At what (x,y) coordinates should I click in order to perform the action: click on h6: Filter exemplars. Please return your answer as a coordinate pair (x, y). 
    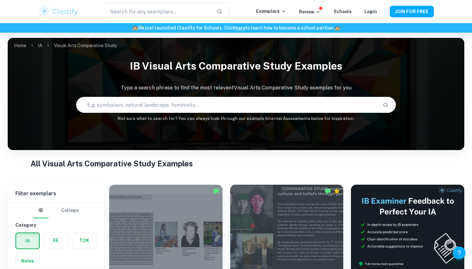
    Looking at the image, I should click on (56, 194).